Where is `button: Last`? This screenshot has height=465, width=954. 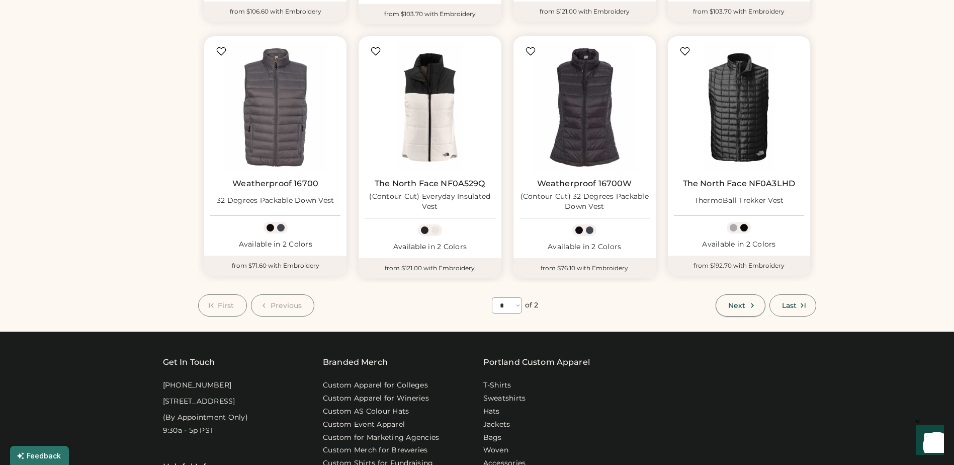 button: Last is located at coordinates (793, 305).